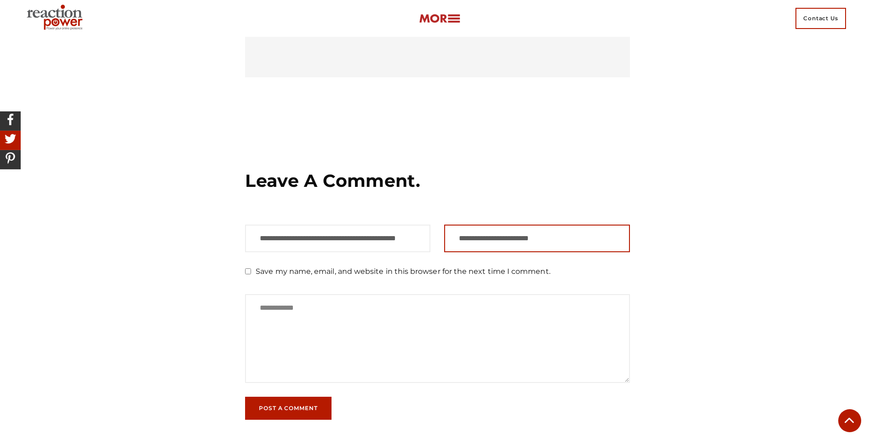 The width and height of the screenshot is (875, 446). Describe the element at coordinates (56, 18) in the screenshot. I see `img: Executive Branding | Personal Branding Agency` at that location.